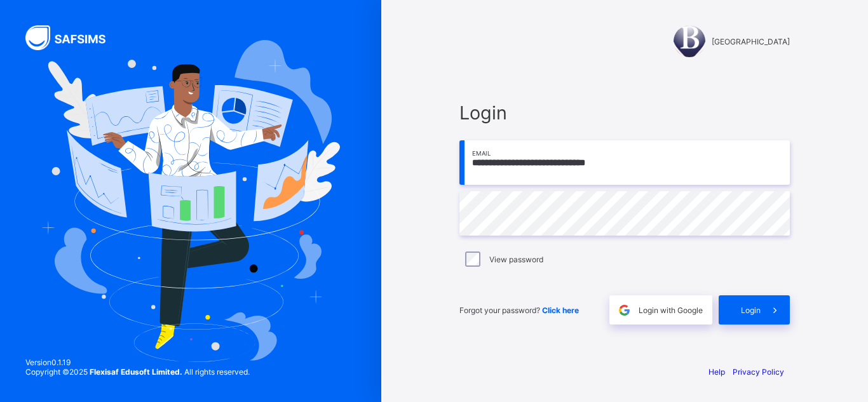 This screenshot has width=868, height=402. What do you see at coordinates (758, 371) in the screenshot?
I see `a: Privacy Policy` at bounding box center [758, 371].